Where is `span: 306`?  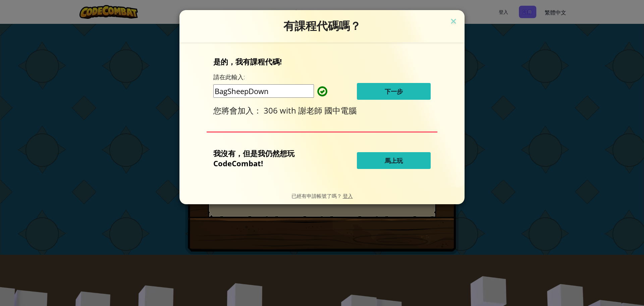 span: 306 is located at coordinates (272, 110).